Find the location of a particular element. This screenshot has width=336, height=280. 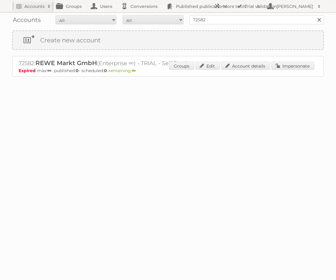

h2: Accounts is located at coordinates (34, 6).